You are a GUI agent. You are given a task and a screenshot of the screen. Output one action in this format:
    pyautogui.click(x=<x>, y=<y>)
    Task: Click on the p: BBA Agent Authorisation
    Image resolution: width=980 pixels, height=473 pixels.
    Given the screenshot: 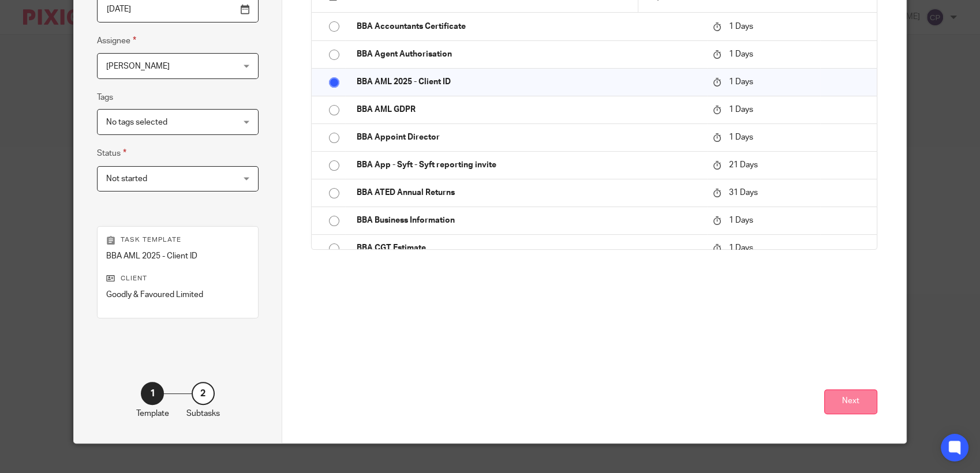 What is the action you would take?
    pyautogui.click(x=529, y=54)
    